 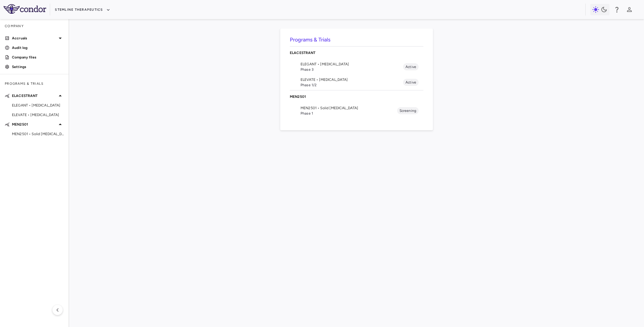 I want to click on p: Settings, so click(x=38, y=67).